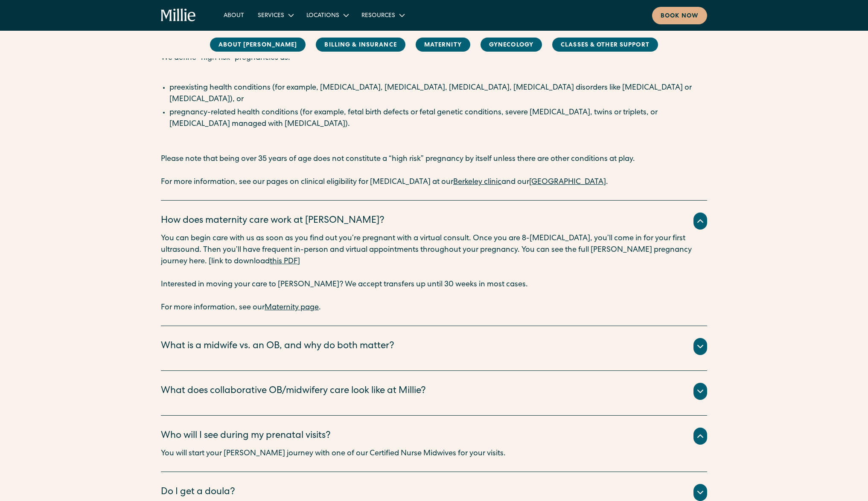 The width and height of the screenshot is (868, 501). What do you see at coordinates (283, 262) in the screenshot?
I see `a: this PDF` at bounding box center [283, 262].